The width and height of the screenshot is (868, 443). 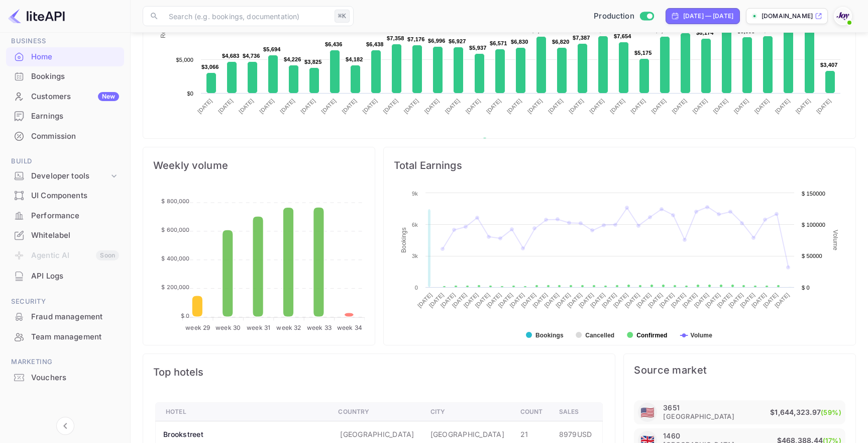 What do you see at coordinates (843, 16) in the screenshot?
I see `img: With Joy` at bounding box center [843, 16].